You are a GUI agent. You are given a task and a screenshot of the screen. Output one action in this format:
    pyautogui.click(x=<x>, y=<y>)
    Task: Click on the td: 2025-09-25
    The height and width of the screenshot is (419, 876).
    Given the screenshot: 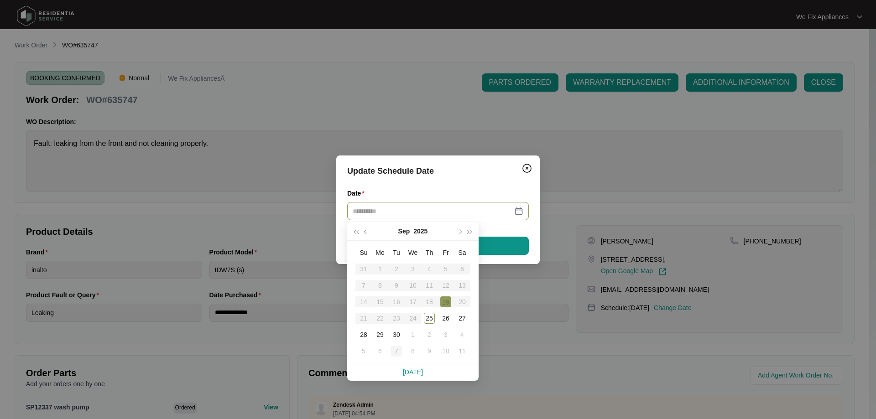 What is the action you would take?
    pyautogui.click(x=429, y=318)
    